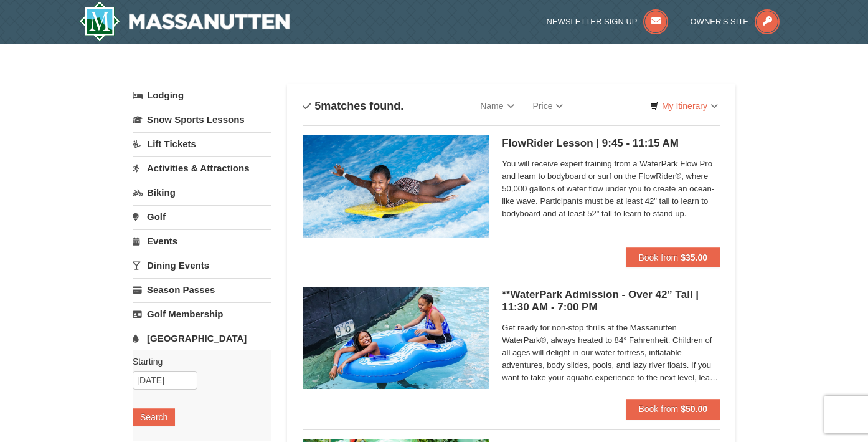 This screenshot has height=442, width=868. What do you see at coordinates (201, 289) in the screenshot?
I see `a: Season Passes` at bounding box center [201, 289].